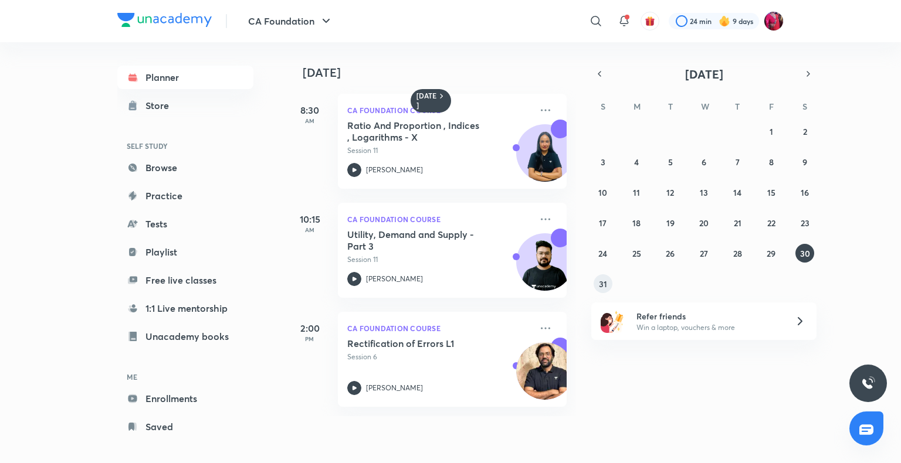 This screenshot has height=463, width=901. Describe the element at coordinates (771, 162) in the screenshot. I see `abbr: August 8, 2025` at that location.